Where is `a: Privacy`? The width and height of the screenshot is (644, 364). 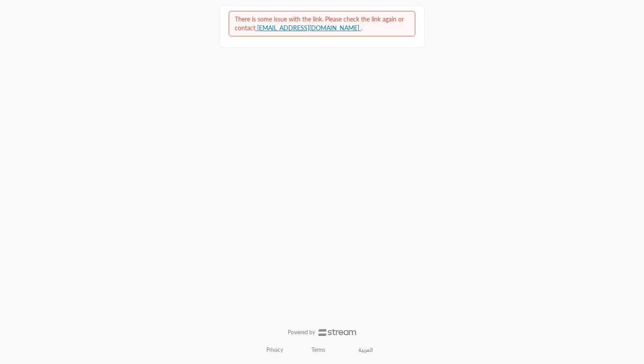 a: Privacy is located at coordinates (275, 350).